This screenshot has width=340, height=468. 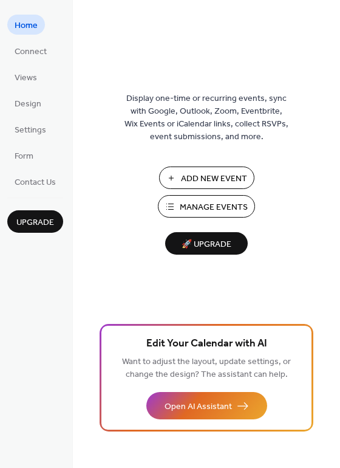 I want to click on span: Upgrade, so click(x=35, y=222).